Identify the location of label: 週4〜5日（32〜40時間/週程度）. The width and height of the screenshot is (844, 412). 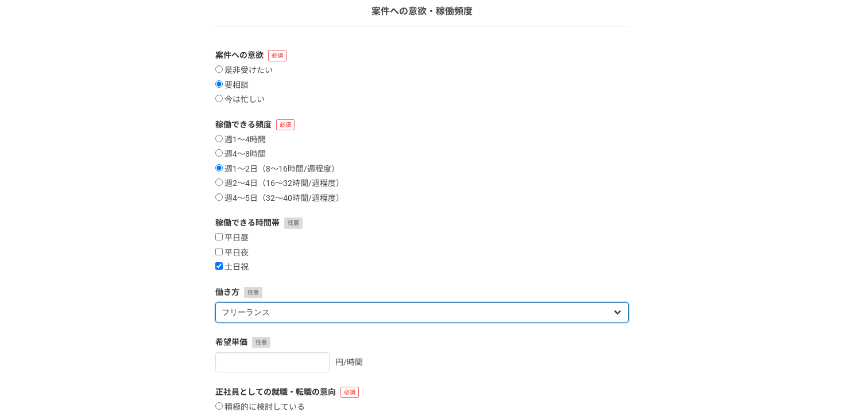
(280, 199).